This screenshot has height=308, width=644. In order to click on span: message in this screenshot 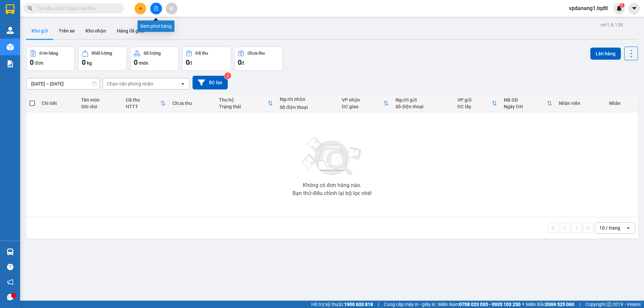, I will do `click(10, 297)`.